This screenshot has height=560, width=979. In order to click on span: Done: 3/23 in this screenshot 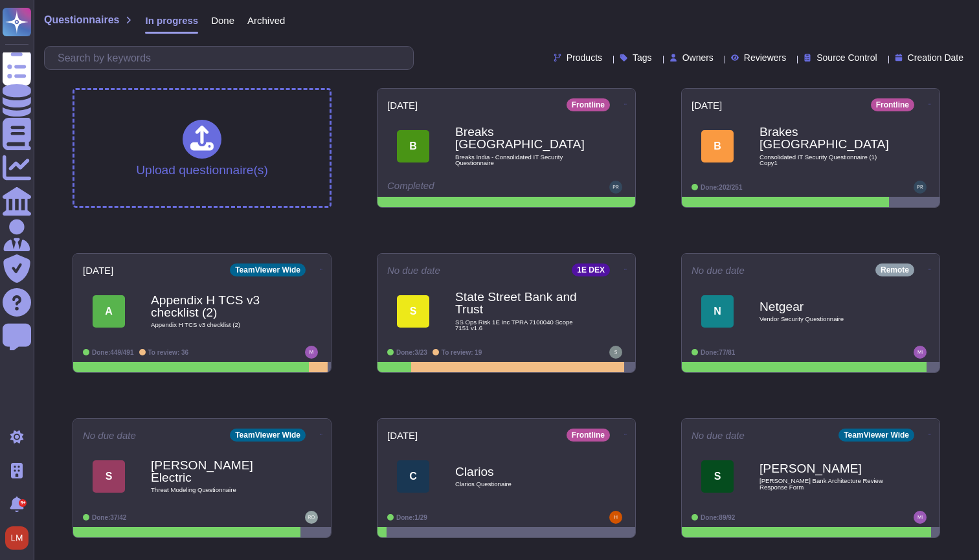, I will do `click(411, 352)`.